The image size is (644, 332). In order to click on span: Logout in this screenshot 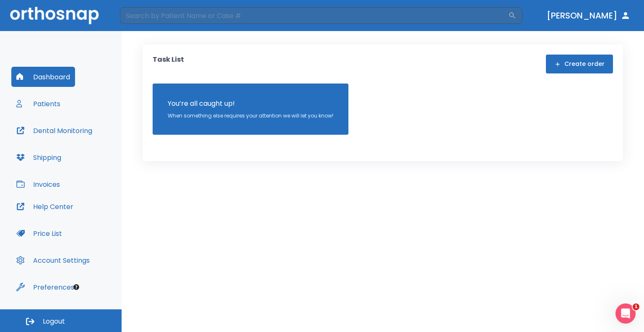, I will do `click(53, 321)`.